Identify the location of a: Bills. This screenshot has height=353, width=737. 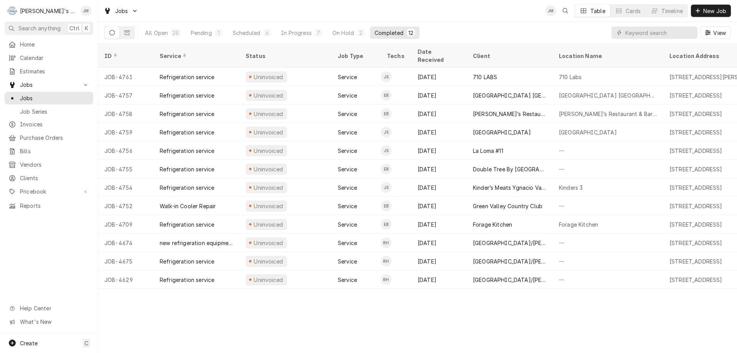
(49, 151).